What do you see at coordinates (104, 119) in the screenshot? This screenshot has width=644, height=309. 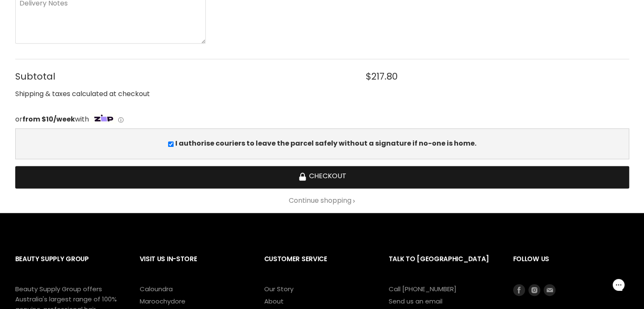 I see `img: Zip Logo` at bounding box center [104, 119].